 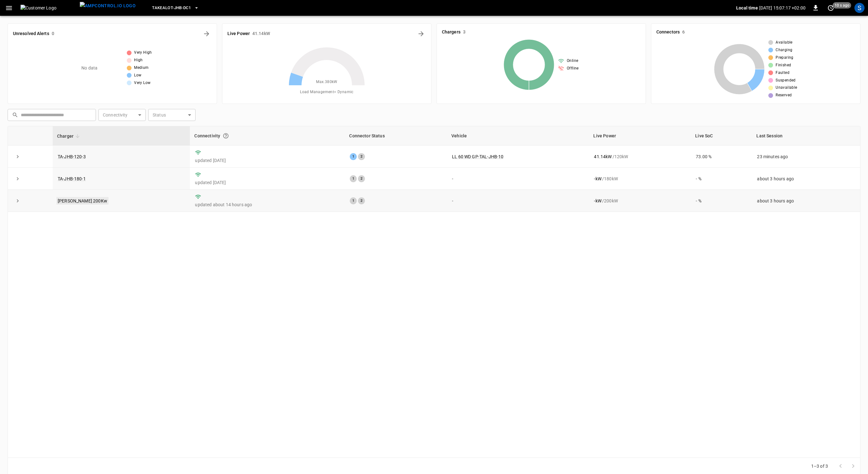 I want to click on div: profile-icon, so click(x=860, y=8).